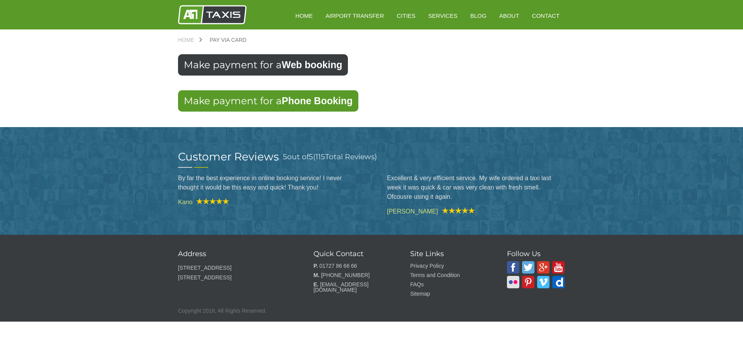 The image size is (743, 353). I want to click on a: Airport Transfer, so click(355, 15).